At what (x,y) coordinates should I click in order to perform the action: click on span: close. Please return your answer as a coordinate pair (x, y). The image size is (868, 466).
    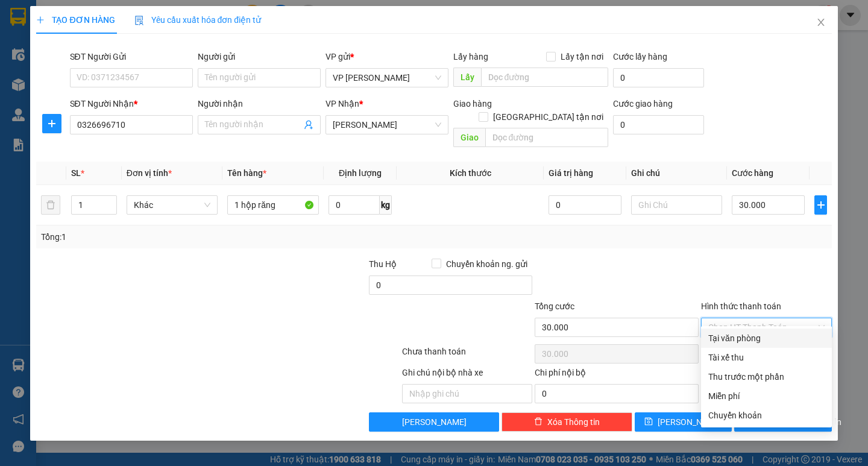
    Looking at the image, I should click on (821, 22).